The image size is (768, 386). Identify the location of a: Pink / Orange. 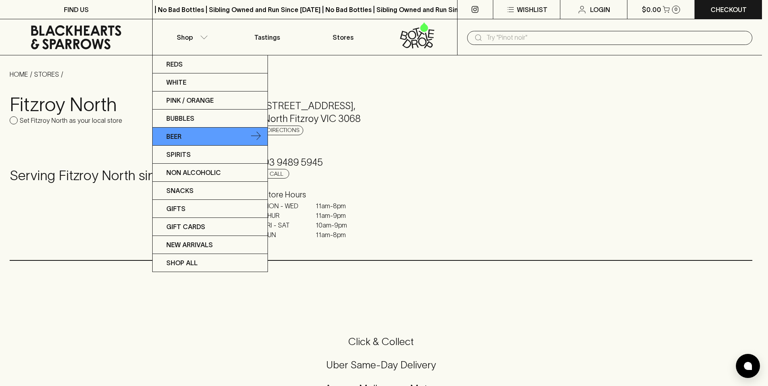
(210, 100).